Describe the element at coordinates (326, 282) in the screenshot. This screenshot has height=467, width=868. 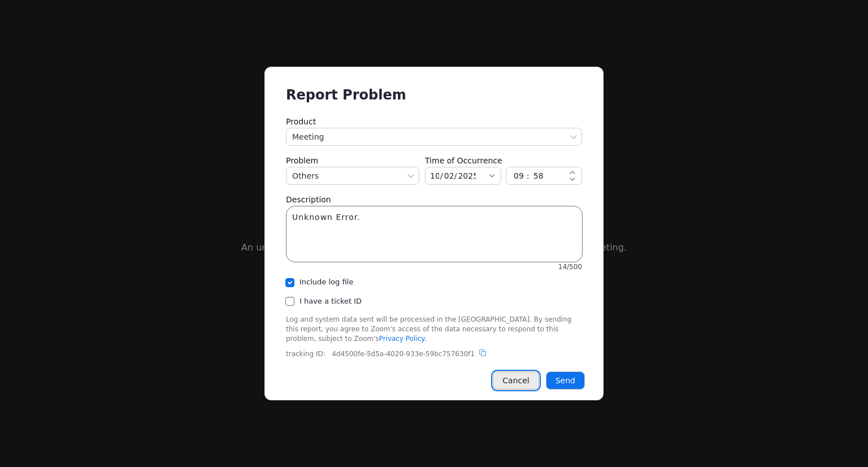
I see `div: Include log file` at that location.